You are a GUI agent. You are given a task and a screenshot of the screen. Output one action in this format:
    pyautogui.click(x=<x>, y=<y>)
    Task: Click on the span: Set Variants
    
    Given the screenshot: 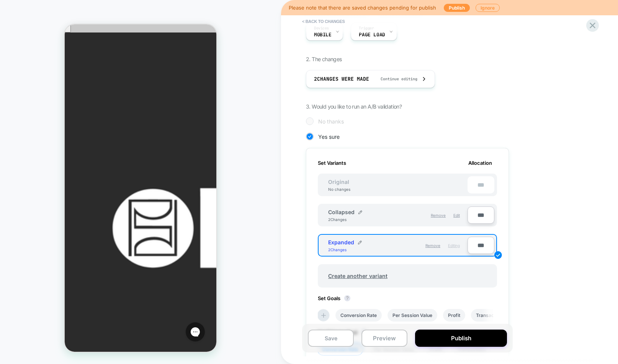 What is the action you would take?
    pyautogui.click(x=332, y=163)
    